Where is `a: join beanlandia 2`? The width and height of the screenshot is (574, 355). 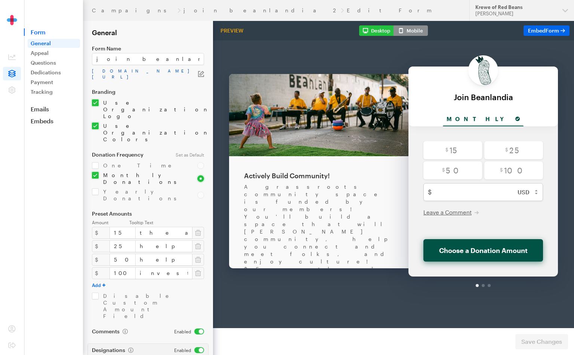
a: join beanlandia 2 is located at coordinates (261, 10).